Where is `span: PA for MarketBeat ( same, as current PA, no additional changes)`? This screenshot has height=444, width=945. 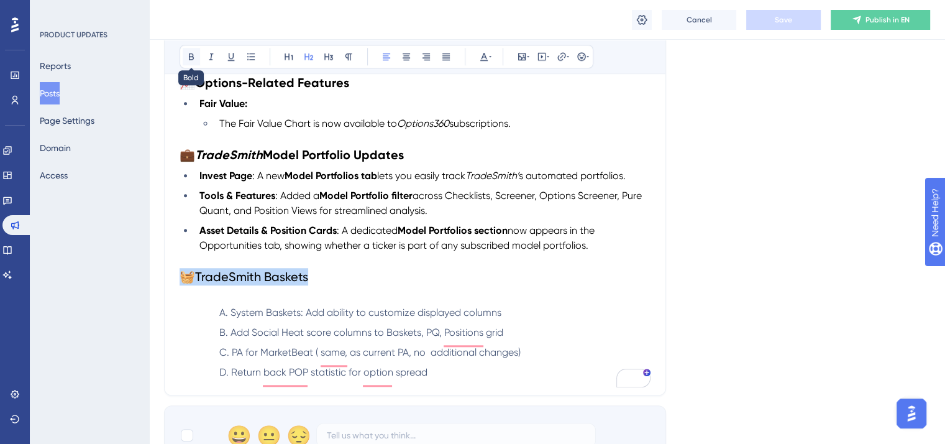
span: PA for MarketBeat ( same, as current PA, no additional changes) is located at coordinates (376, 352).